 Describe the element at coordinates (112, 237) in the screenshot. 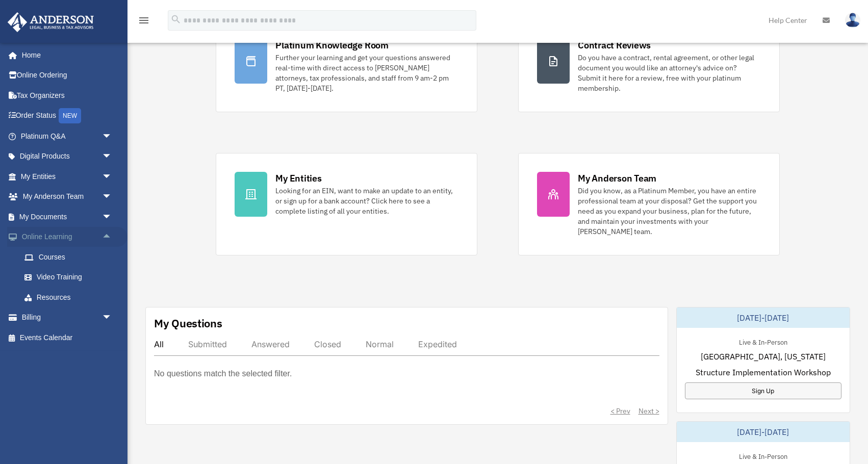

I see `span: arrow_drop_up` at that location.